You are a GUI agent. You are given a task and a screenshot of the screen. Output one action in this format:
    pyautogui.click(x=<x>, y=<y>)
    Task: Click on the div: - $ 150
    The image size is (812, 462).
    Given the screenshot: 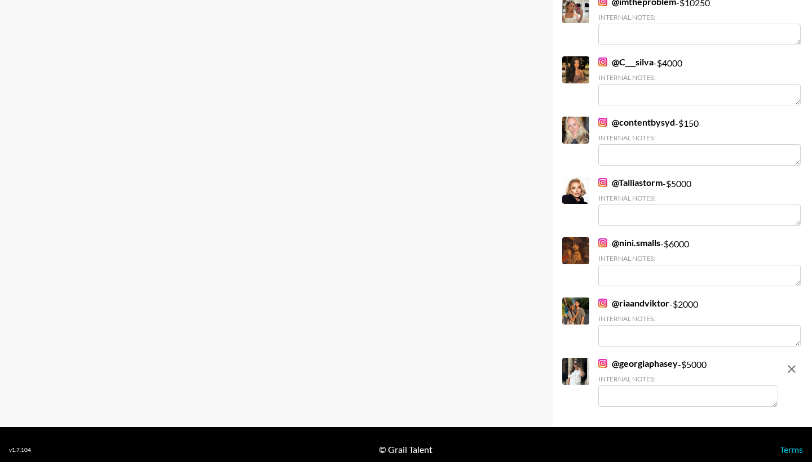 What is the action you would take?
    pyautogui.click(x=699, y=141)
    